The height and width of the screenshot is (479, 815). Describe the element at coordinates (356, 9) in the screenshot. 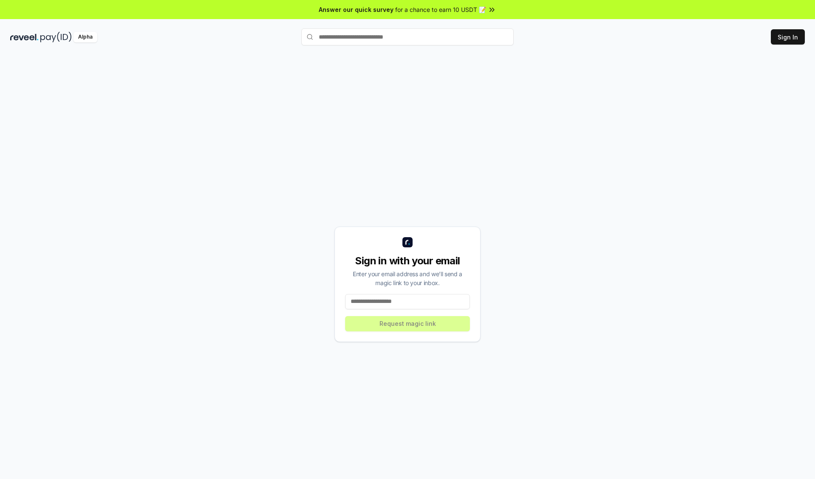

I see `span: Answer our quick survey` at that location.